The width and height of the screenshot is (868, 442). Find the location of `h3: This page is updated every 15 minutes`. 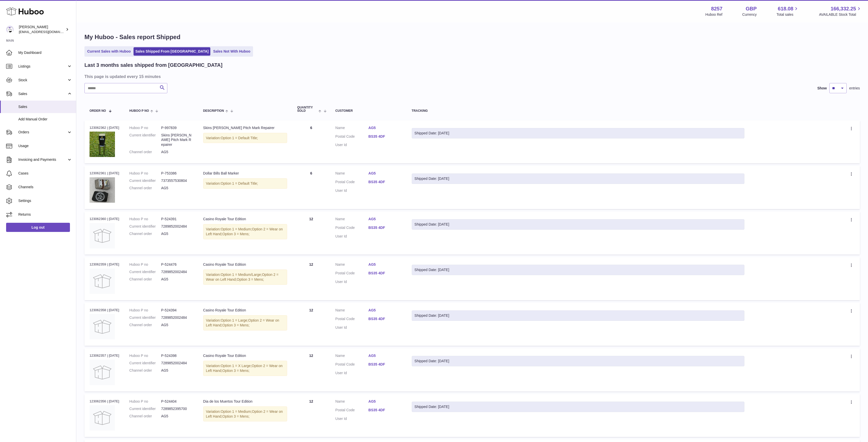

h3: This page is updated every 15 minutes is located at coordinates (472, 76).